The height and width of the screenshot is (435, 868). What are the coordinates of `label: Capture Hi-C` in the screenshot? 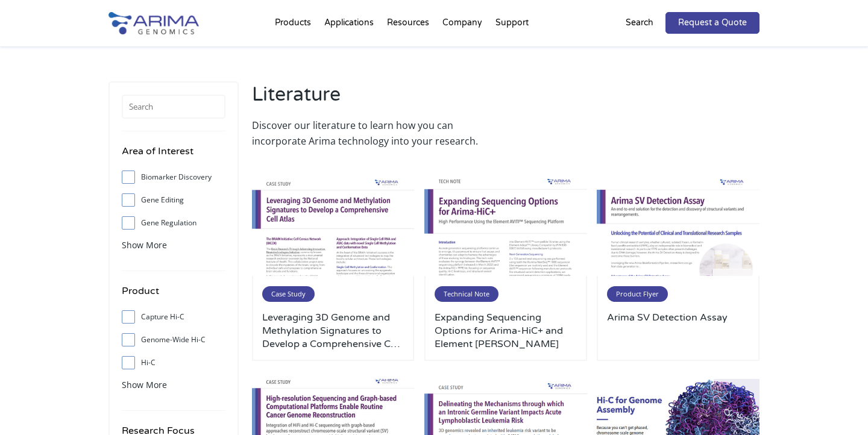 It's located at (174, 317).